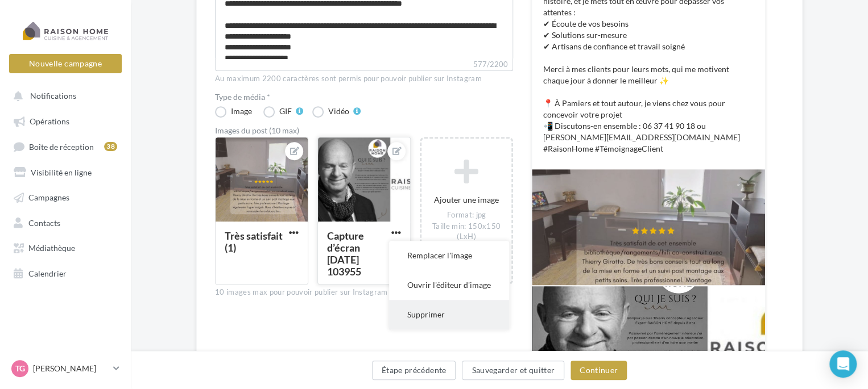 This screenshot has width=868, height=389. I want to click on span: Médiathèque, so click(52, 248).